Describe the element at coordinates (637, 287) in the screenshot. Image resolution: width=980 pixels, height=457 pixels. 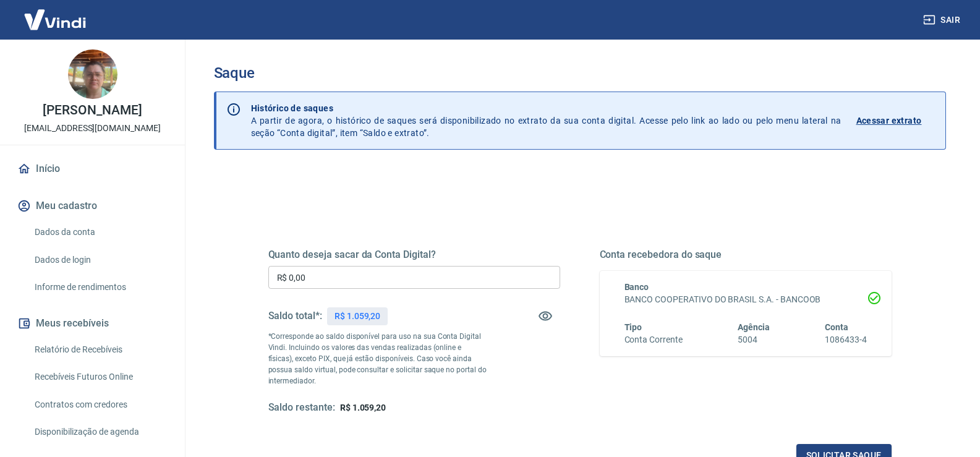
I see `span: Banco` at that location.